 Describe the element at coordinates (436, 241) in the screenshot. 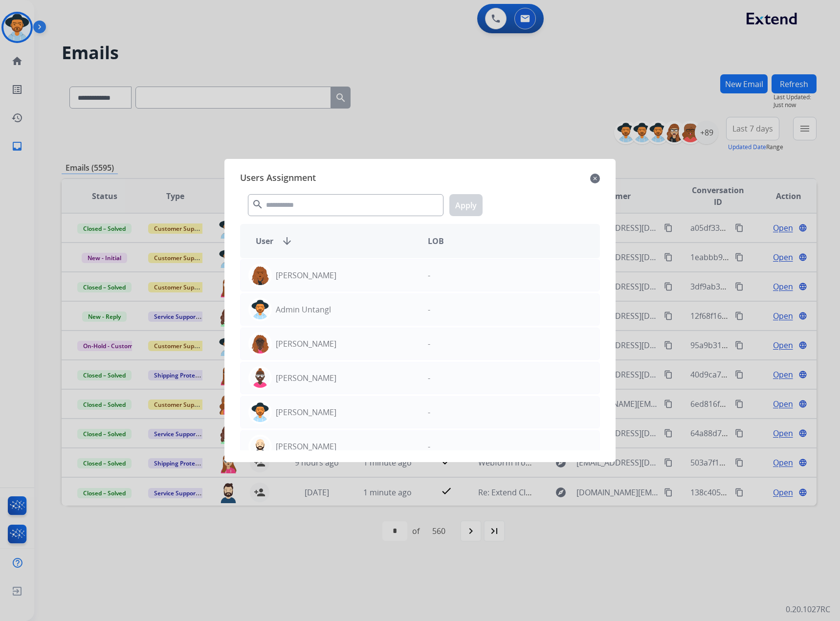

I see `span: LOB` at that location.